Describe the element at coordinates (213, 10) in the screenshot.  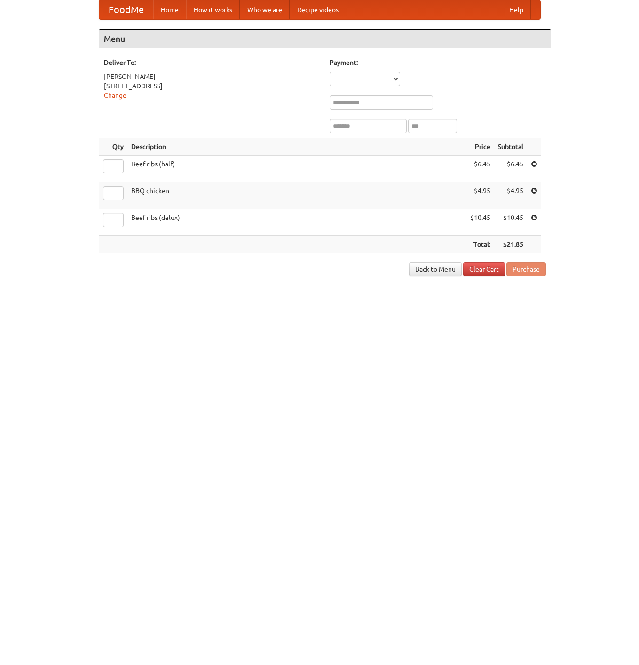
I see `a: How it works` at that location.